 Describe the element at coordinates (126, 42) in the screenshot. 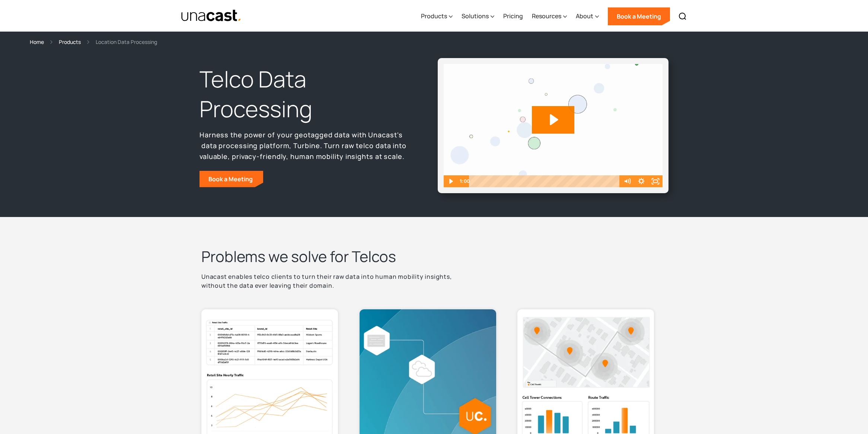

I see `div: Location Data Processing` at that location.